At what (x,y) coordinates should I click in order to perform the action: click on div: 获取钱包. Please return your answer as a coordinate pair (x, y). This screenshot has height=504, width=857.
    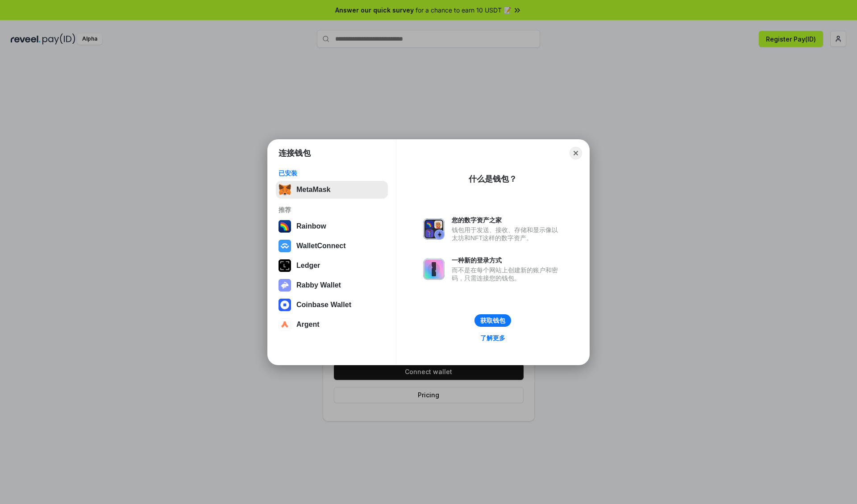
    Looking at the image, I should click on (493, 320).